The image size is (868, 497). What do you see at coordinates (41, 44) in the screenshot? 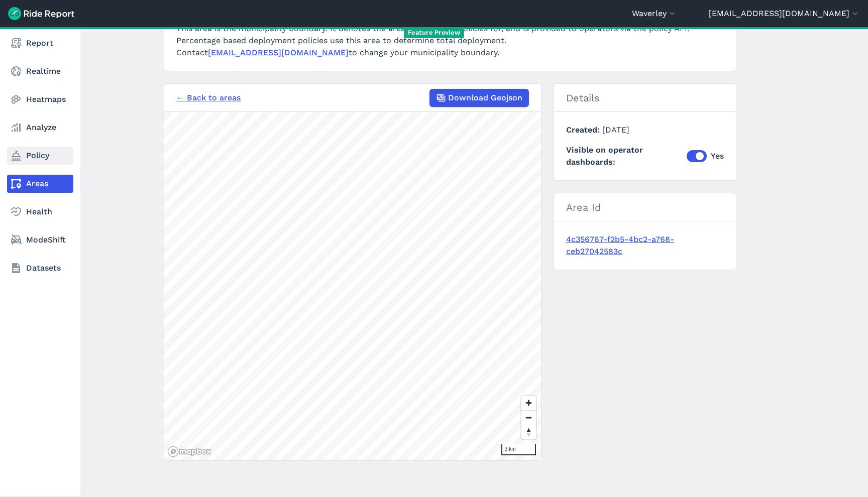
I see `a: Report` at bounding box center [41, 44].